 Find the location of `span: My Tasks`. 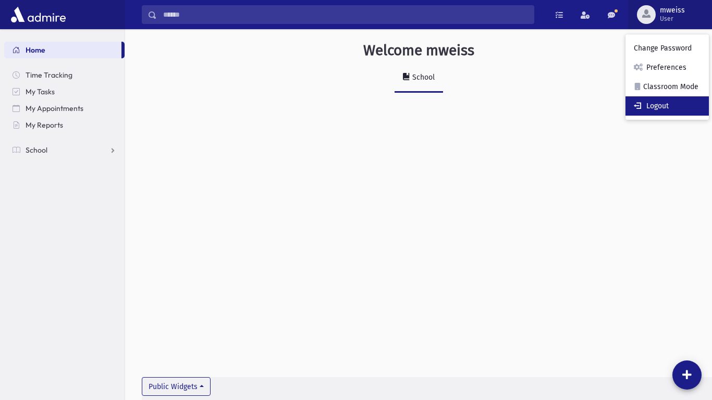

span: My Tasks is located at coordinates (40, 92).